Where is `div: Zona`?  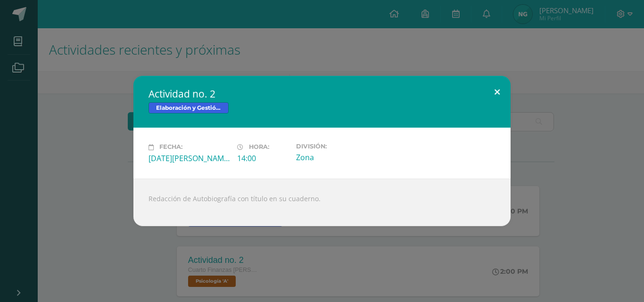
div: Zona is located at coordinates (337, 158).